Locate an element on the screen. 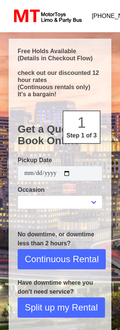  p: Free Holds Available is located at coordinates (60, 51).